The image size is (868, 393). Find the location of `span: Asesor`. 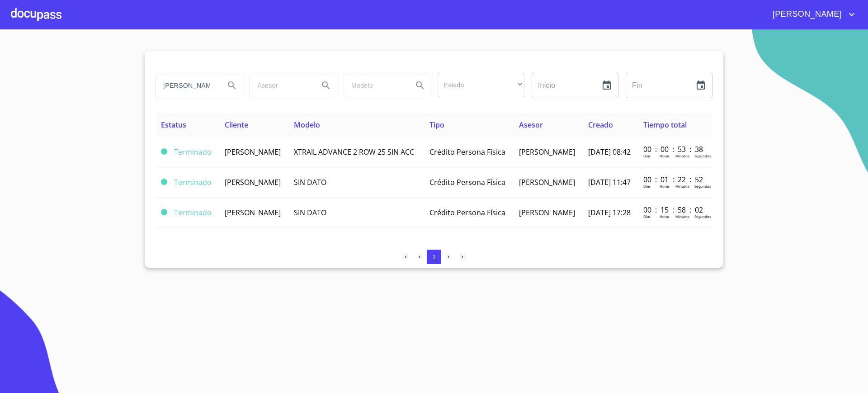

span: Asesor is located at coordinates (531, 125).